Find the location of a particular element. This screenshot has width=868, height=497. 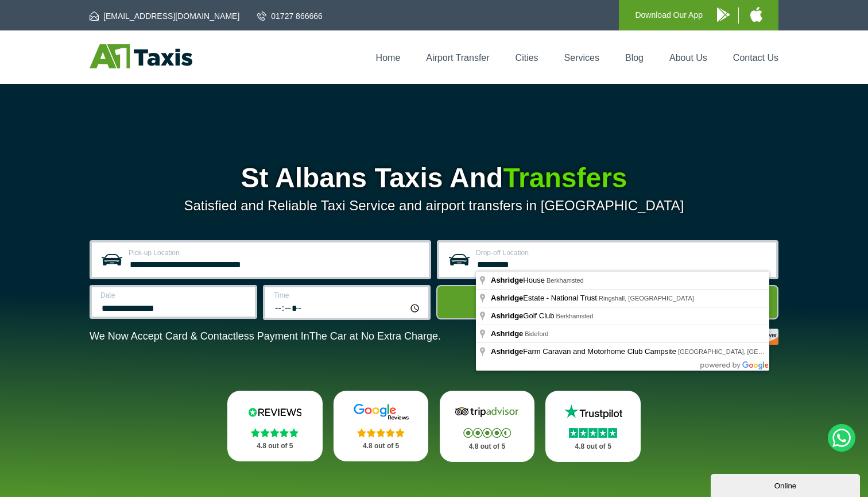

img: A1 Taxis iPhone App is located at coordinates (756, 14).